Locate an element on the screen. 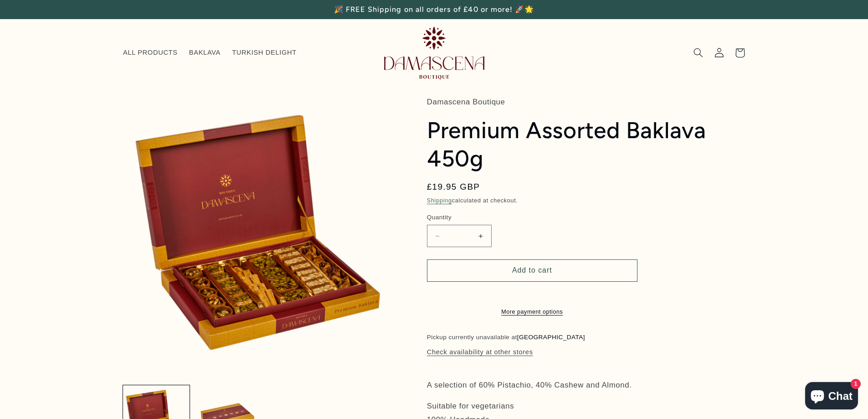 This screenshot has width=868, height=419. a: BAKLAVA is located at coordinates (204, 53).